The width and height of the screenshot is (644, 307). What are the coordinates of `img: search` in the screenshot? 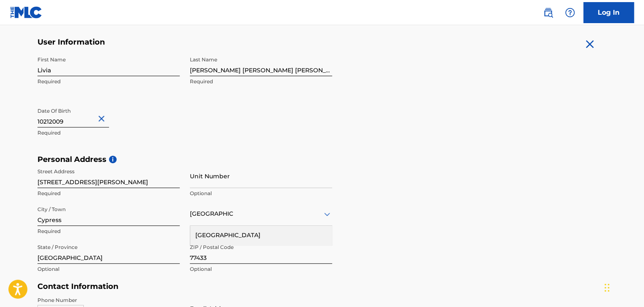 It's located at (548, 13).